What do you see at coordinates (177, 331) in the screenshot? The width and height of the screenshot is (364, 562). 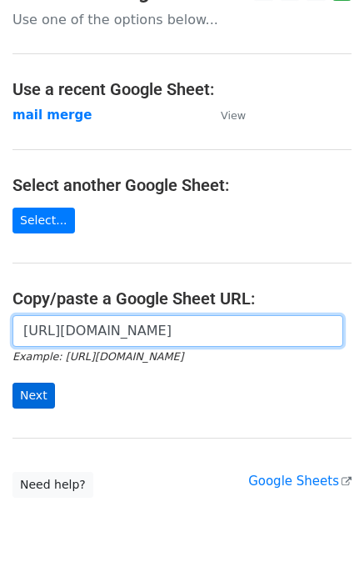 I see `input: Paste your Google Sheet URL here` at bounding box center [177, 331].